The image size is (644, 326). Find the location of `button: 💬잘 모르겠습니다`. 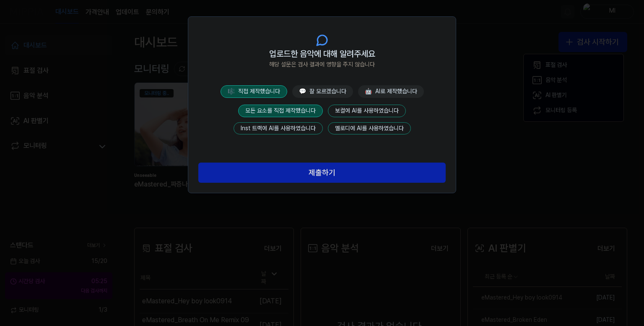

button: 💬잘 모르겠습니다 is located at coordinates (322, 91).